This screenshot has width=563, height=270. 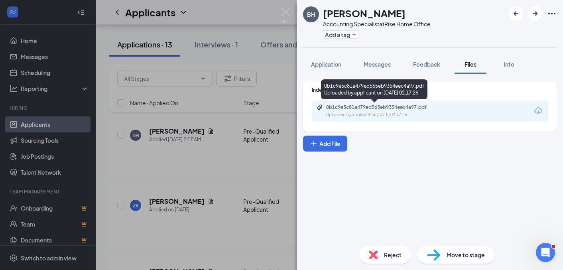 What do you see at coordinates (326, 64) in the screenshot?
I see `span: Application` at bounding box center [326, 64].